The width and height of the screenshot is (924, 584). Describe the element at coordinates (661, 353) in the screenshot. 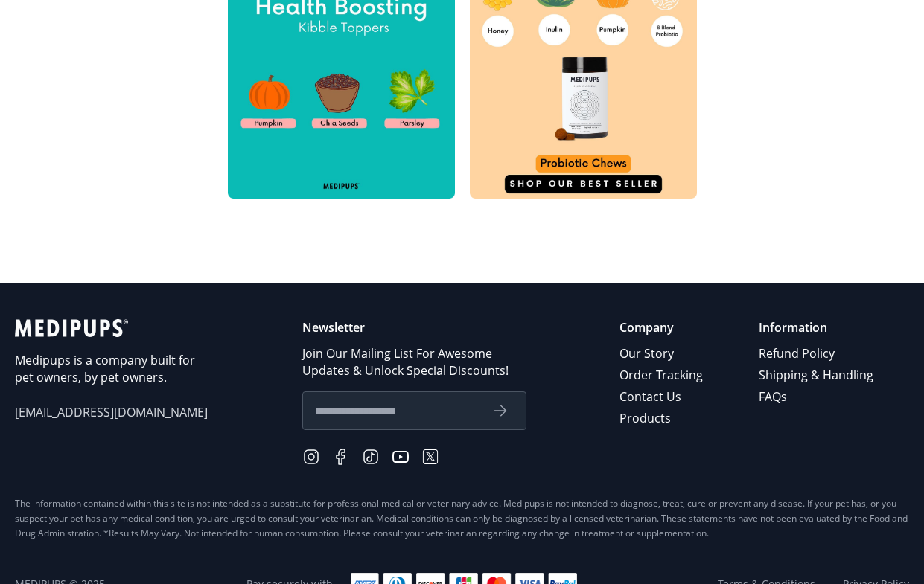

I see `a: Our Story` at that location.